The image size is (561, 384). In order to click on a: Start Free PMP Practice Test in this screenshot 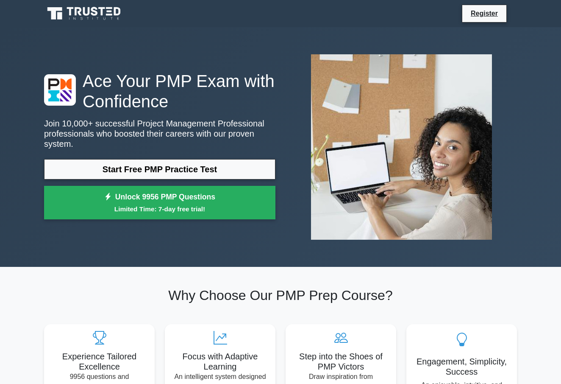, I will do `click(160, 169)`.